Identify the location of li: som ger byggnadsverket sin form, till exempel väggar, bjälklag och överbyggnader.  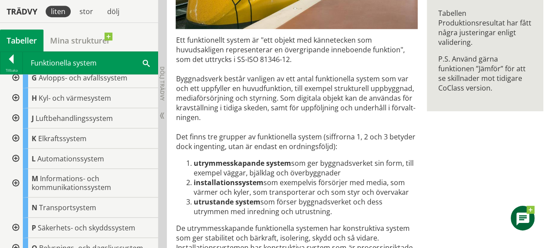
(305, 168).